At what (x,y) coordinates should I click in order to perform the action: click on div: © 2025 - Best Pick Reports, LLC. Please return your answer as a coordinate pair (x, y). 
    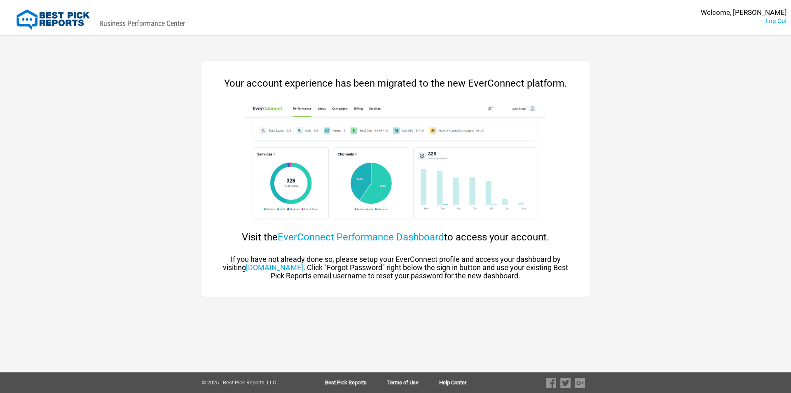
    Looking at the image, I should click on (250, 382).